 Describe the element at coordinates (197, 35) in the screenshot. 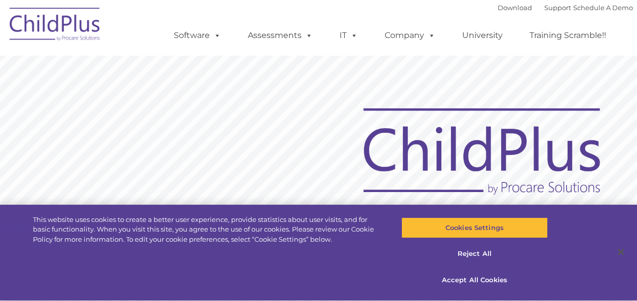

I see `a: Software` at that location.